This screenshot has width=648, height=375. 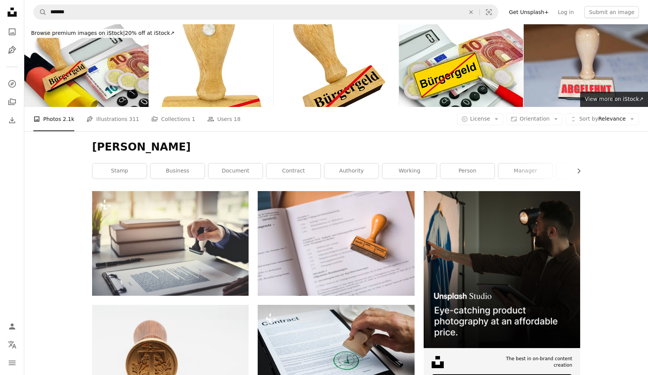 What do you see at coordinates (480, 119) in the screenshot?
I see `button: License` at bounding box center [480, 119].